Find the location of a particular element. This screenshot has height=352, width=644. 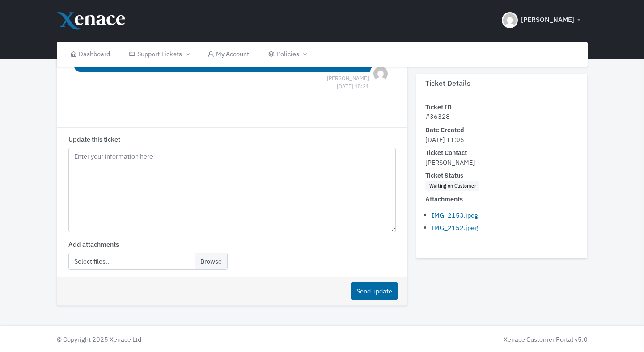

dt: Ticket ID is located at coordinates (501, 107).